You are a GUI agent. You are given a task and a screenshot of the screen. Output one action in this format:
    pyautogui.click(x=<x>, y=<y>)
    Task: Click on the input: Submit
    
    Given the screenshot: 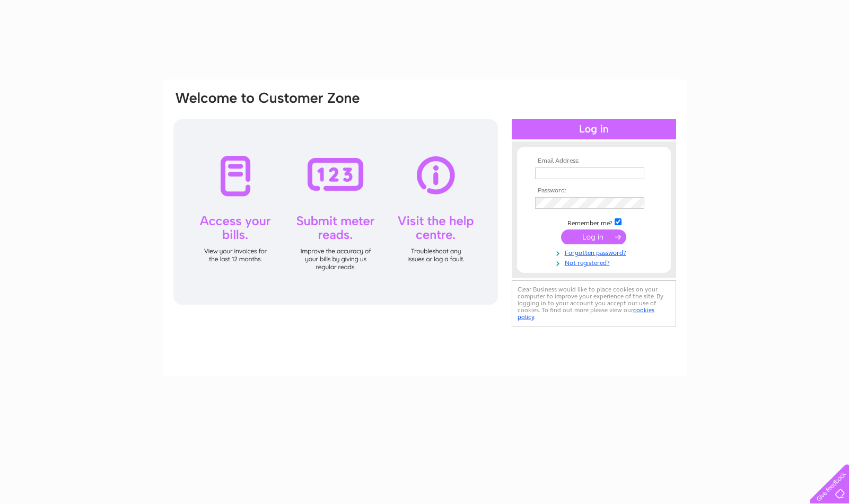 What is the action you would take?
    pyautogui.click(x=593, y=237)
    